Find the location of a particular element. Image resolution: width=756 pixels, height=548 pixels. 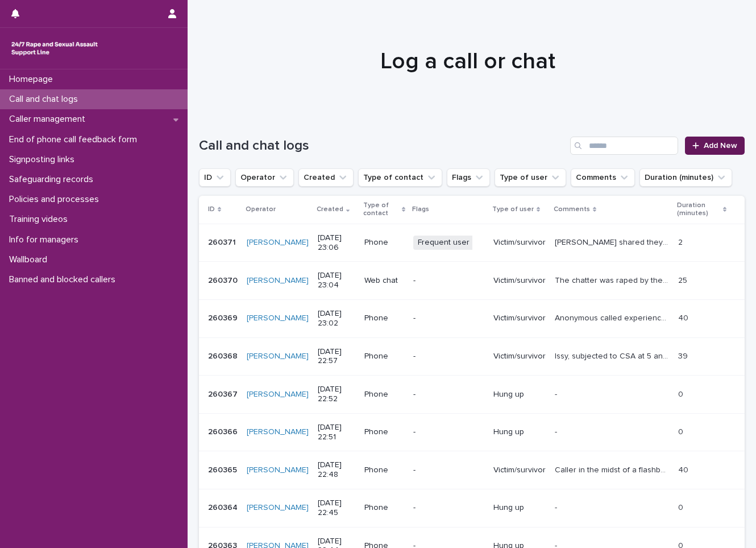

p: Caller in the midst of a flashback/panic attack. Grounding and visualisation used to good effect.... is located at coordinates (613, 469).